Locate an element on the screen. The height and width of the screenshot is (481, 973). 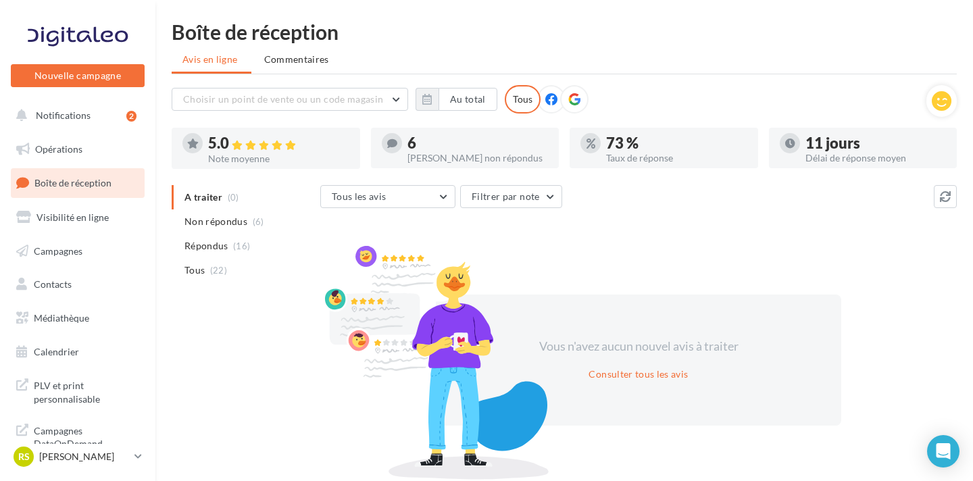
button: Notifications 2 is located at coordinates (75, 116).